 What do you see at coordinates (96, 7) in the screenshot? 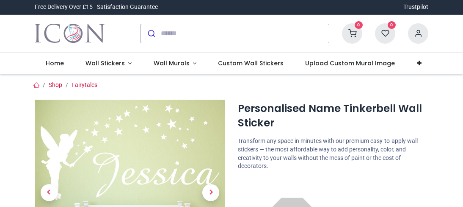
I see `div: Free Delivery Over £15 - Satisfaction Guarantee` at bounding box center [96, 7].